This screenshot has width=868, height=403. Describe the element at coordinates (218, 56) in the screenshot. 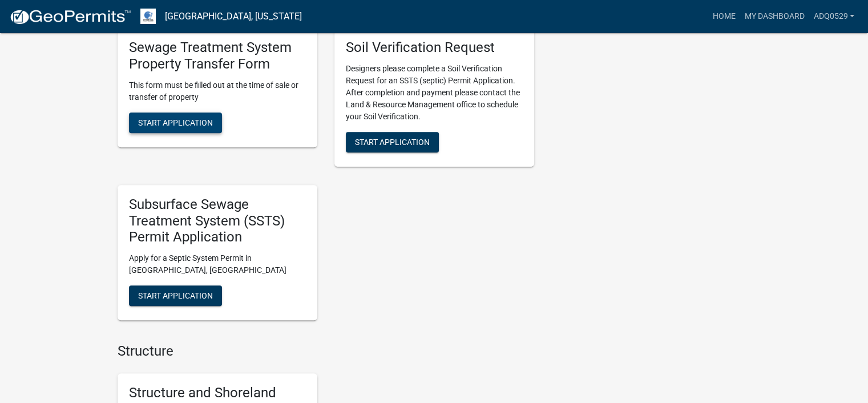

I see `h5: Sewage Treatment System Property Transfer Form` at that location.